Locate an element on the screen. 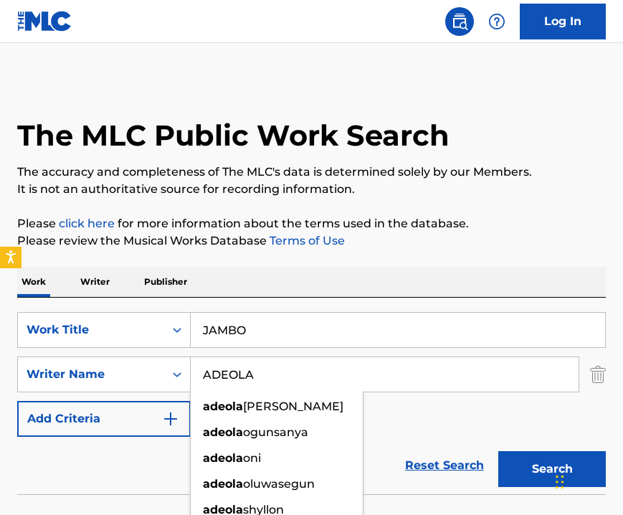  h1: The MLC Public Work Search is located at coordinates (233, 136).